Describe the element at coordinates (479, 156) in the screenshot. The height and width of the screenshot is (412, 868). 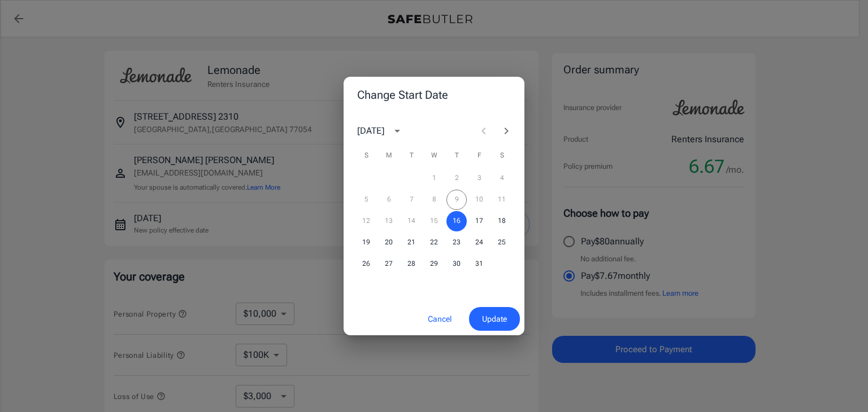
I see `span: Friday` at that location.